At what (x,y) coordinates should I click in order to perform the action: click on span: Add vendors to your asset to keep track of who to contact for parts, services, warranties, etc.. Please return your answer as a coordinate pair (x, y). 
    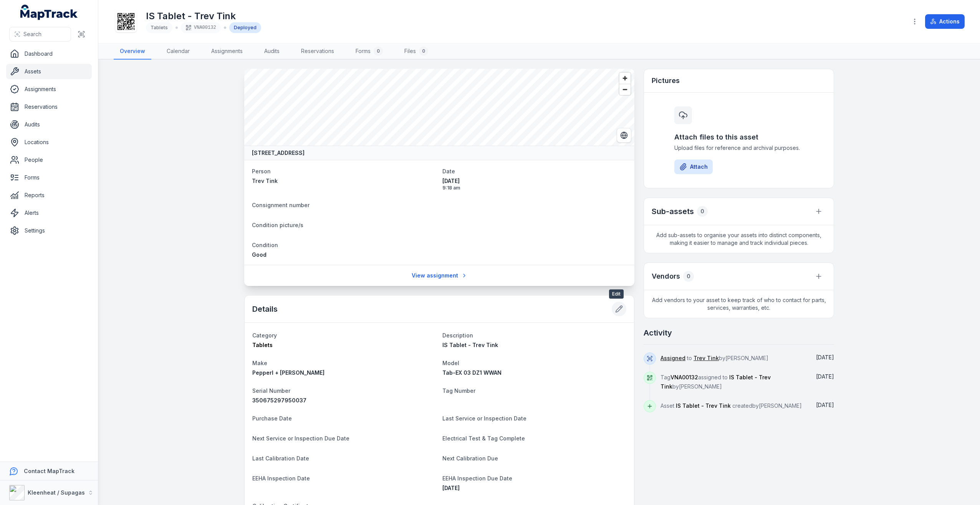
    Looking at the image, I should click on (738, 304).